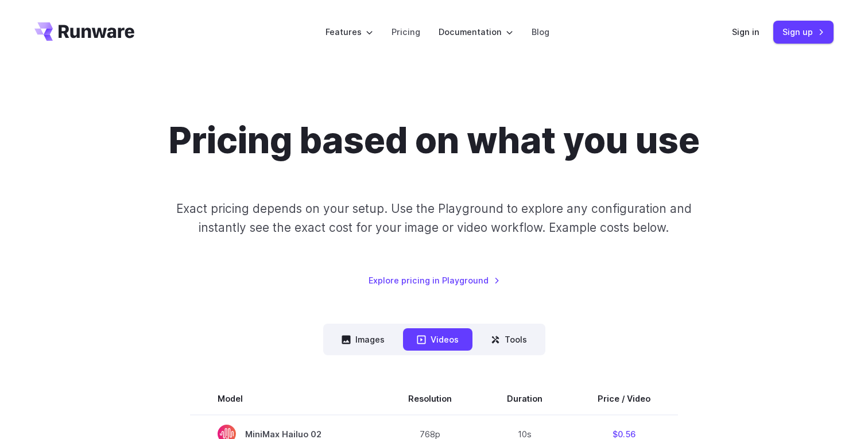 The height and width of the screenshot is (439, 868). I want to click on label: Features, so click(349, 31).